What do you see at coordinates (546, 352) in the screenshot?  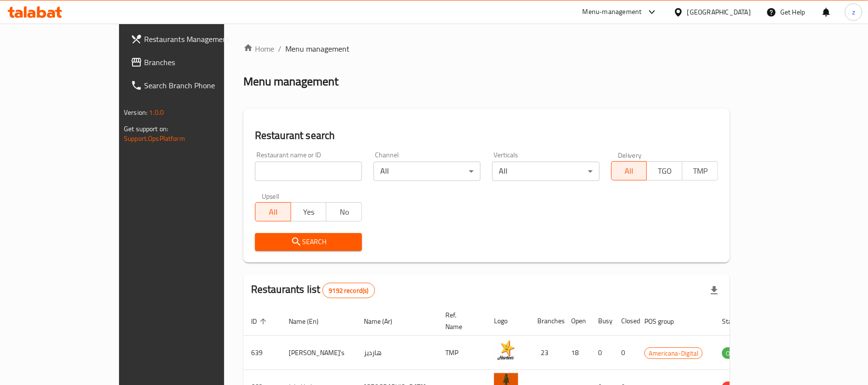 I see `td: 23` at bounding box center [546, 352].